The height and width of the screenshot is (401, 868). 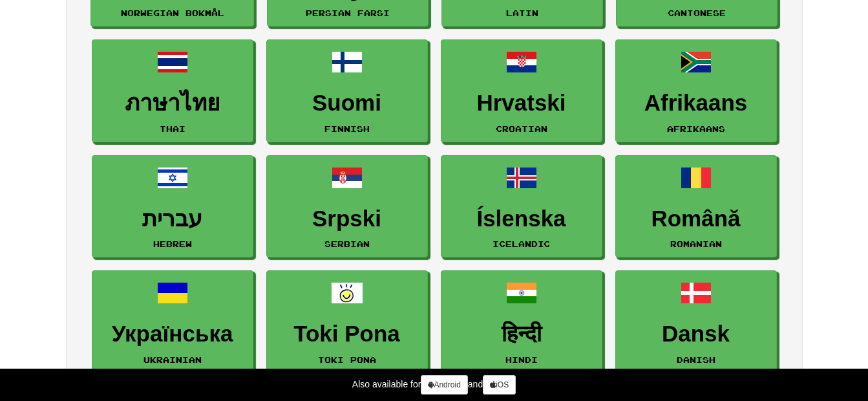 What do you see at coordinates (499, 385) in the screenshot?
I see `a: iOS` at bounding box center [499, 385].